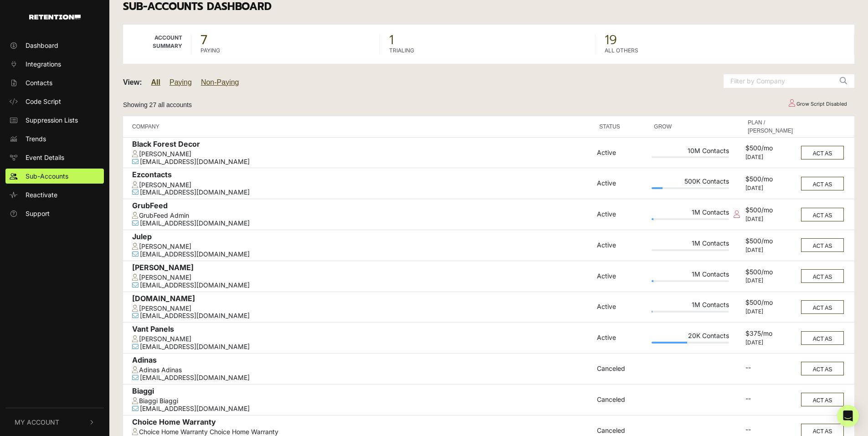 This screenshot has width=868, height=436. Describe the element at coordinates (158, 44) in the screenshot. I see `td: Account Summary` at that location.